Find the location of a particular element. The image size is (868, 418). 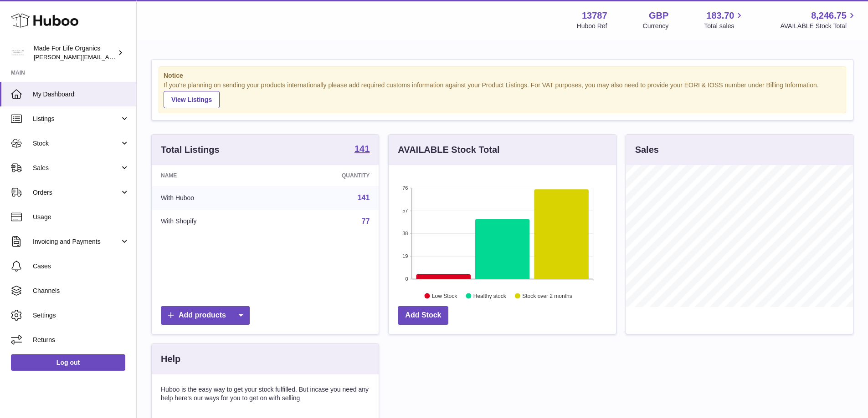

div: Made For Life Organics is located at coordinates (75, 53).